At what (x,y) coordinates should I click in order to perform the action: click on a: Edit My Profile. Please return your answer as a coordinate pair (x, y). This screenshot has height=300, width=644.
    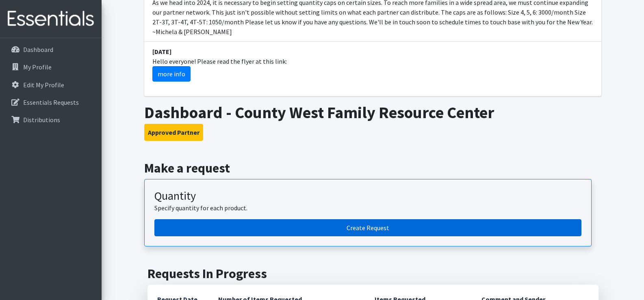
    Looking at the image, I should click on (51, 85).